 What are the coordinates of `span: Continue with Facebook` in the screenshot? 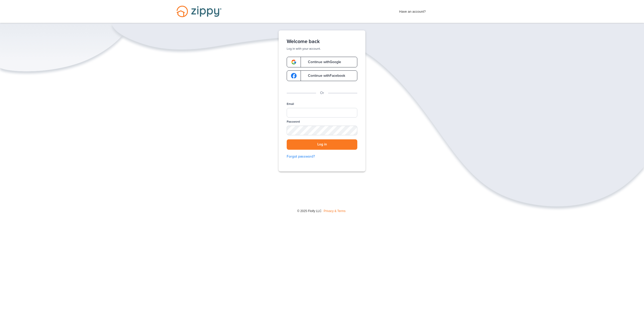 It's located at (324, 76).